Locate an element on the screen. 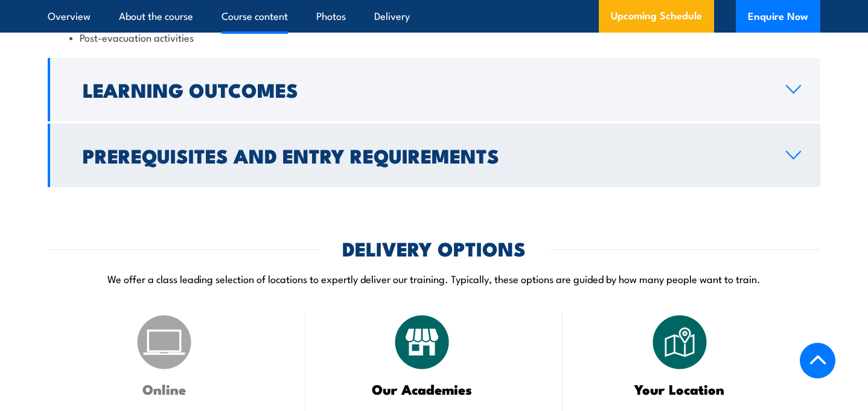  h3: Online is located at coordinates (164, 389).